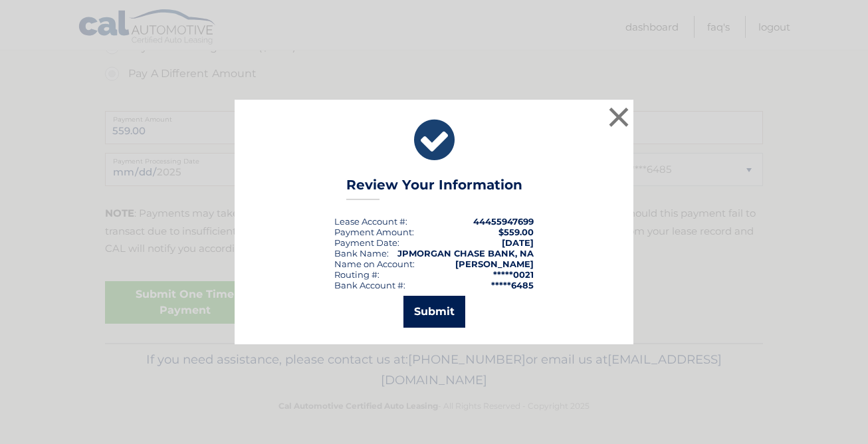 The image size is (868, 444). What do you see at coordinates (374, 232) in the screenshot?
I see `div: Payment Amount:` at bounding box center [374, 232].